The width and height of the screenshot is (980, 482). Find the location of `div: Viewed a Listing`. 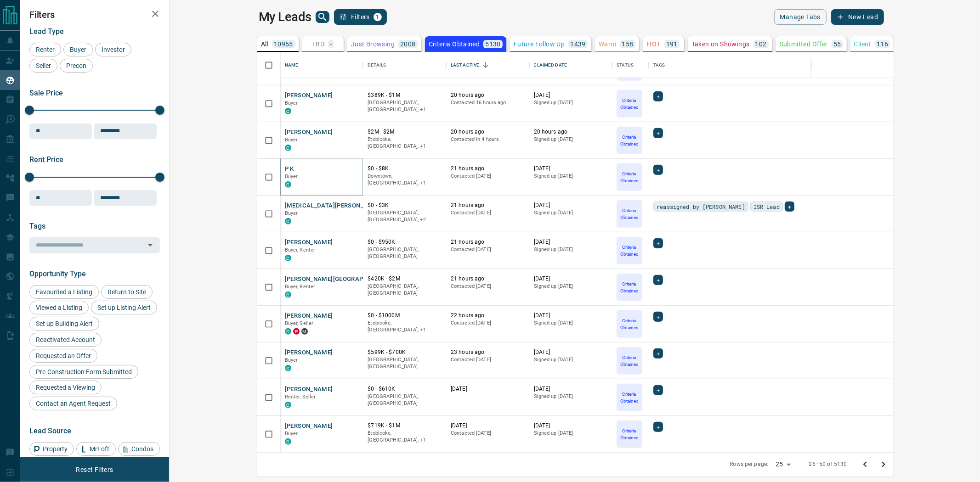

div: Viewed a Listing is located at coordinates (59, 308).